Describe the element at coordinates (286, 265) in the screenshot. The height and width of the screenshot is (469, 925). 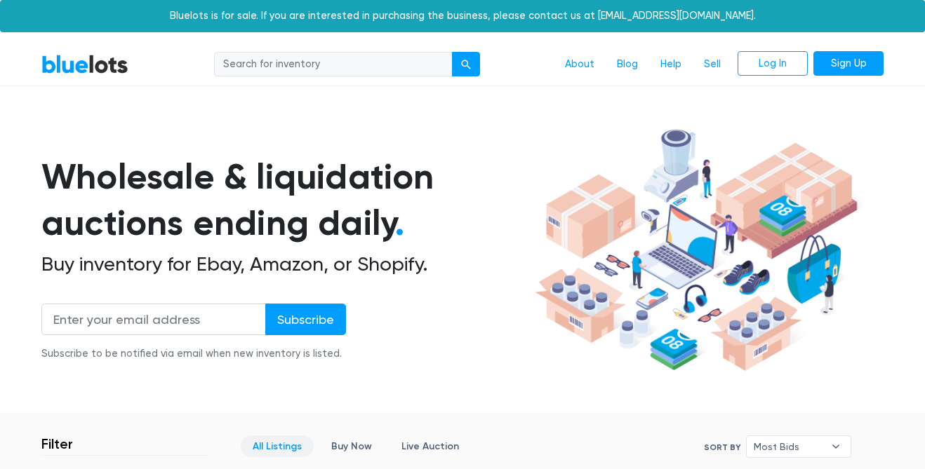
I see `h2: Buy inventory for Ebay, Amazon, or Shopify.` at that location.